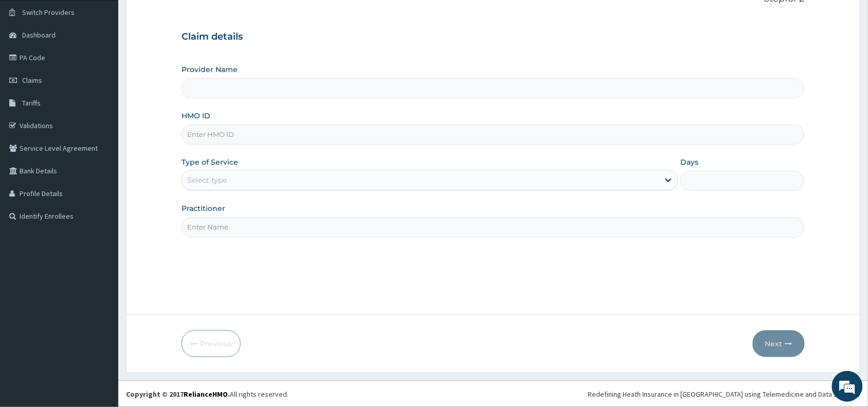 The height and width of the screenshot is (407, 868). I want to click on footer: All rights reserved., so click(493, 393).